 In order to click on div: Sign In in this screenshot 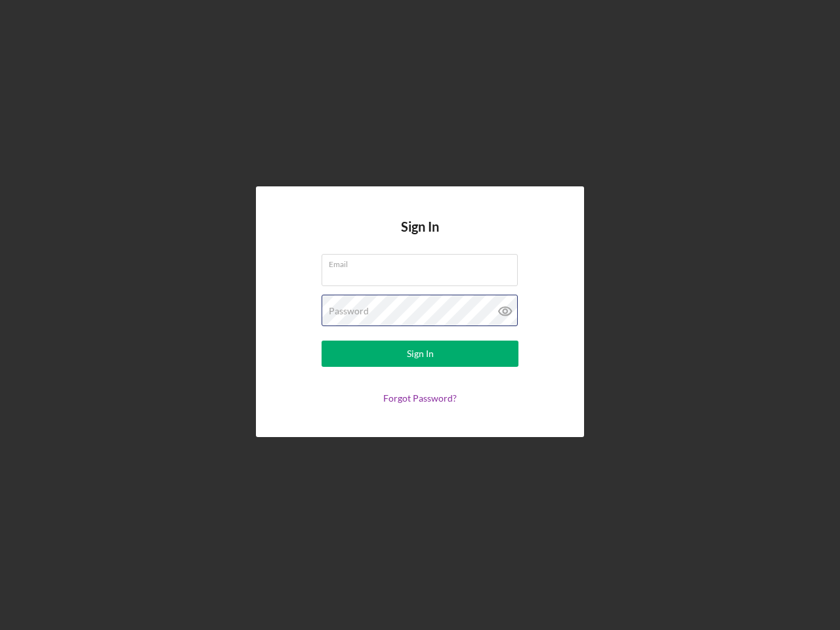, I will do `click(420, 353)`.